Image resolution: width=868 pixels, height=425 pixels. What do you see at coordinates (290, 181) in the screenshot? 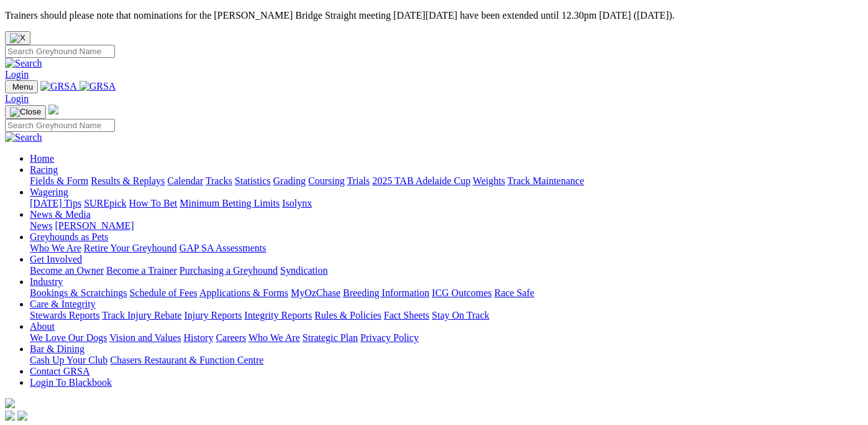
I see `a: Grading` at bounding box center [290, 181].